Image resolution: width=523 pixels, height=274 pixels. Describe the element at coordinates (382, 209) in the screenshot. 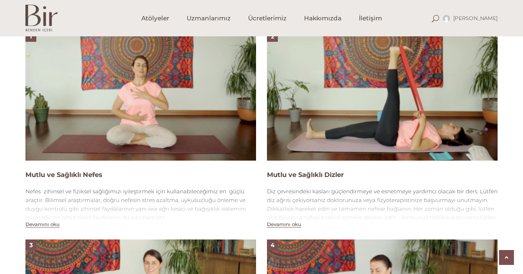

I see `div: Diz çevresindeki kasları güçlendirmeye ve esnetmeye yardımcı olacak bir ders. Lütfen diz ağrısı ç...` at that location.